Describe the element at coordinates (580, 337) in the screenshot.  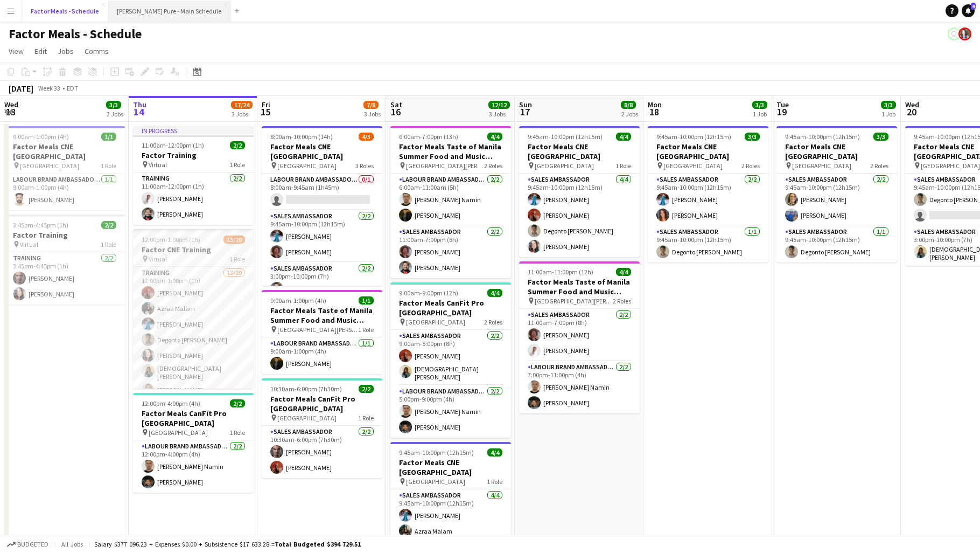
I see `div: 11:00am-11:00pm (12h)4/4Factor Meals Taste of Manila Summer Food and Music Festival [GEOGRAPHIC_D...` at that location.